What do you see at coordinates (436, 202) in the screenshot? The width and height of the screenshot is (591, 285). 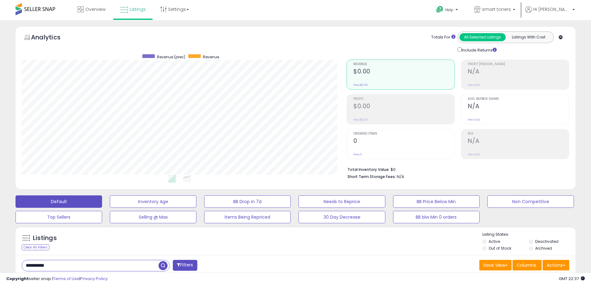 I see `button: BB Price Below Min` at bounding box center [436, 202].